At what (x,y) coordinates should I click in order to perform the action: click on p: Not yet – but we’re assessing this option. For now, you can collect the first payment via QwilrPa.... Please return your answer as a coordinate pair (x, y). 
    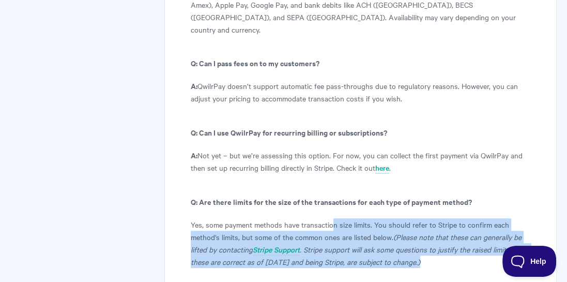
    Looking at the image, I should click on (360, 161).